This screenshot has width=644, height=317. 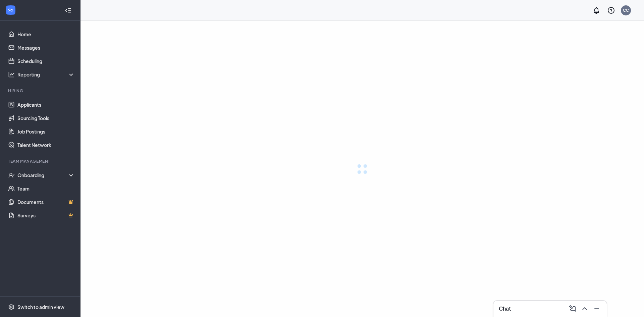 I want to click on a: SurveysCrown, so click(x=46, y=215).